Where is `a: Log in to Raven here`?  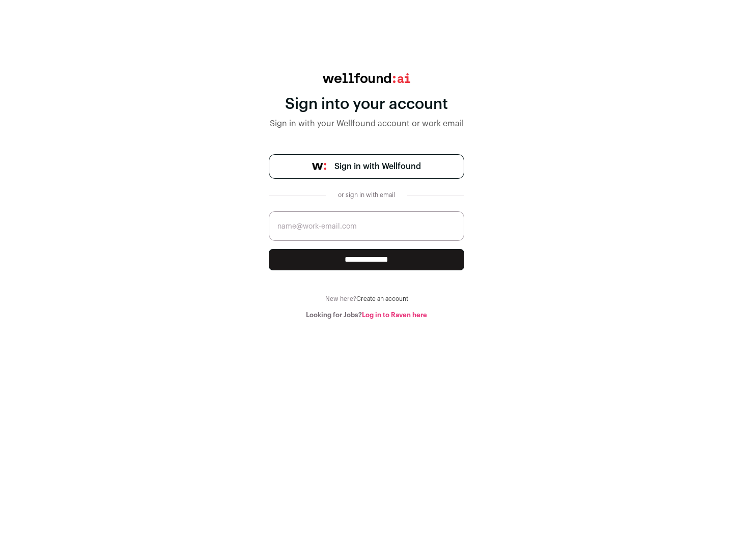
a: Log in to Raven here is located at coordinates (395, 315).